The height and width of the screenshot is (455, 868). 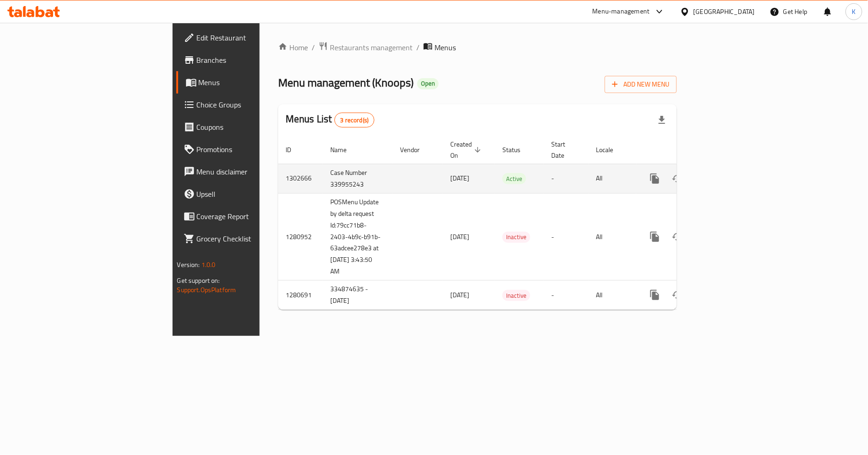 I want to click on span: ID, so click(x=295, y=150).